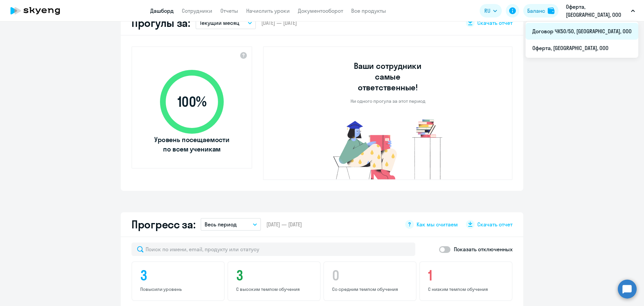 The width and height of the screenshot is (644, 306). Describe the element at coordinates (536, 11) in the screenshot. I see `div: Баланс` at that location.